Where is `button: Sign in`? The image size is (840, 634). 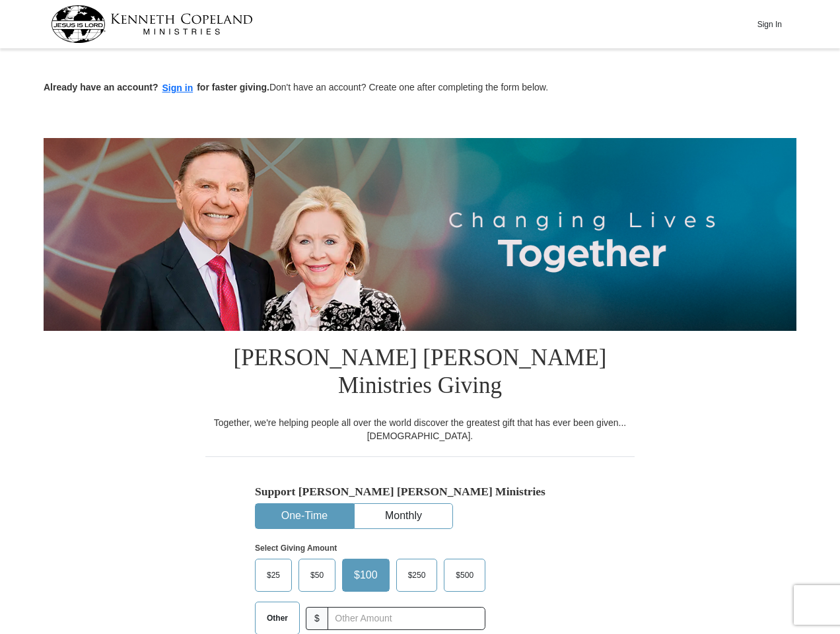
button: Sign in is located at coordinates (177, 88).